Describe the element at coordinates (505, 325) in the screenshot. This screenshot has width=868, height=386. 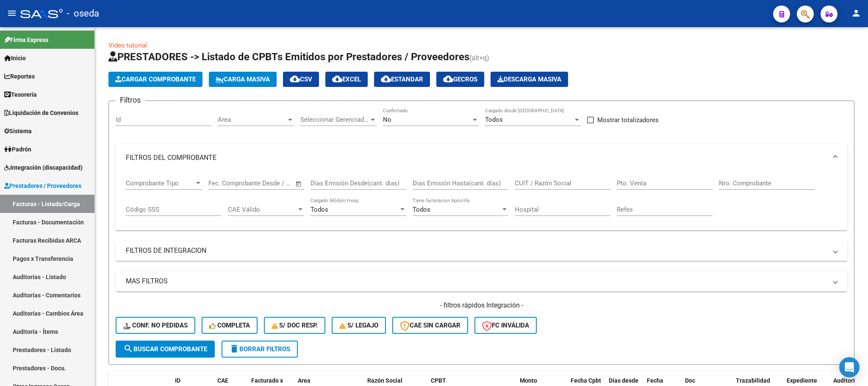
I see `span: FC Inválida` at that location.